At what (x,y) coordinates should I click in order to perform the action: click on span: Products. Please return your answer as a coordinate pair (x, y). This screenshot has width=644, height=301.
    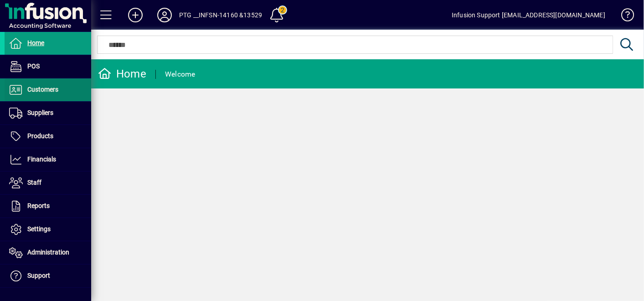
    Looking at the image, I should click on (40, 136).